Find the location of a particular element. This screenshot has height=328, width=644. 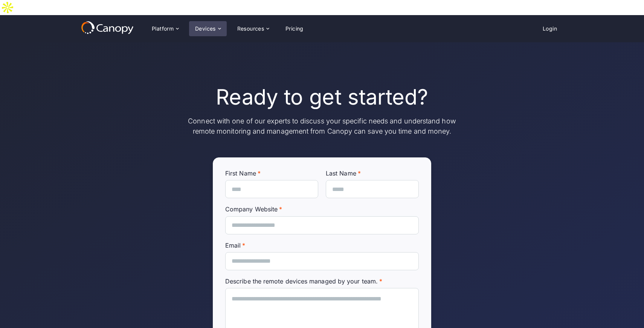

a: Pricing is located at coordinates (294, 29).